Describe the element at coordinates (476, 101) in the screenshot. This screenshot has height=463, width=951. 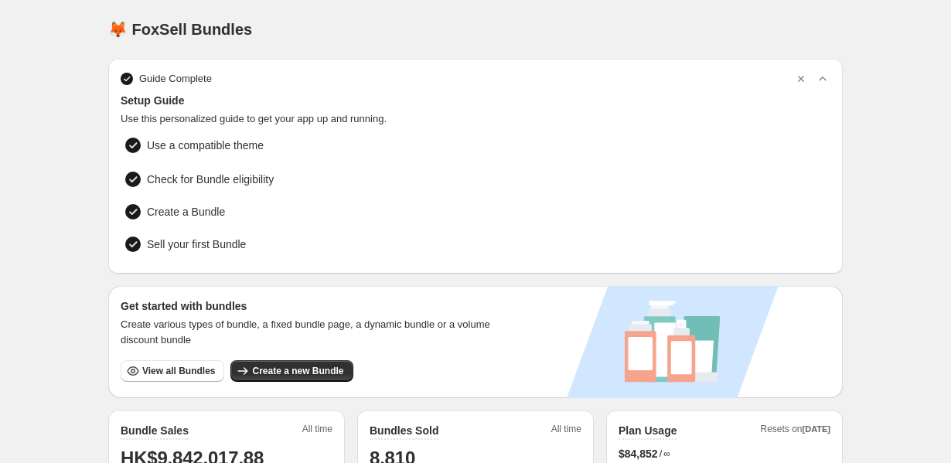
I see `span: Setup Guide` at that location.